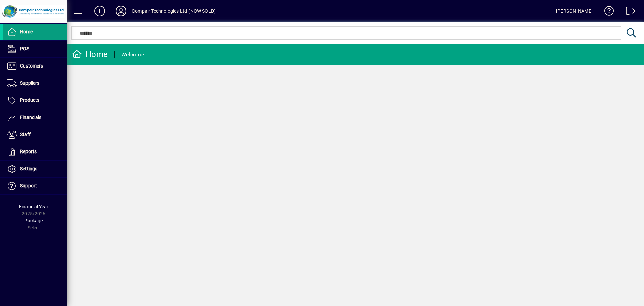 The image size is (644, 306). What do you see at coordinates (29, 100) in the screenshot?
I see `span: Products` at bounding box center [29, 100].